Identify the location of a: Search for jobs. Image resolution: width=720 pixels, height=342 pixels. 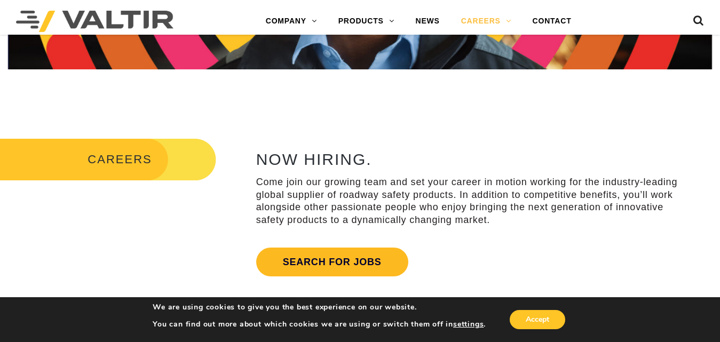
(332, 262).